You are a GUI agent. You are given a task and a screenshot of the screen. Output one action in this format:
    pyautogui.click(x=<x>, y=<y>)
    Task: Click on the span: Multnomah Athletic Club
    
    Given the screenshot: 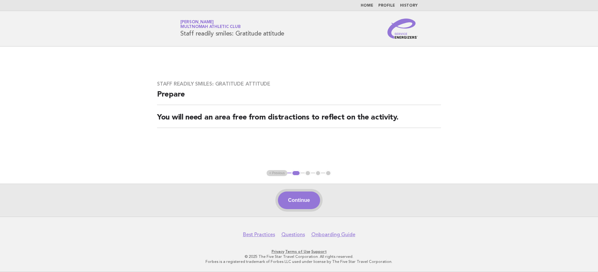 What is the action you would take?
    pyautogui.click(x=210, y=27)
    